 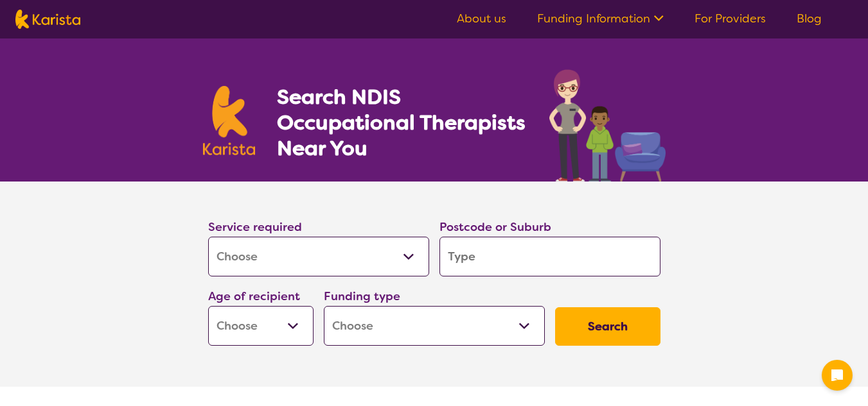 What do you see at coordinates (481, 19) in the screenshot?
I see `a: About us` at bounding box center [481, 19].